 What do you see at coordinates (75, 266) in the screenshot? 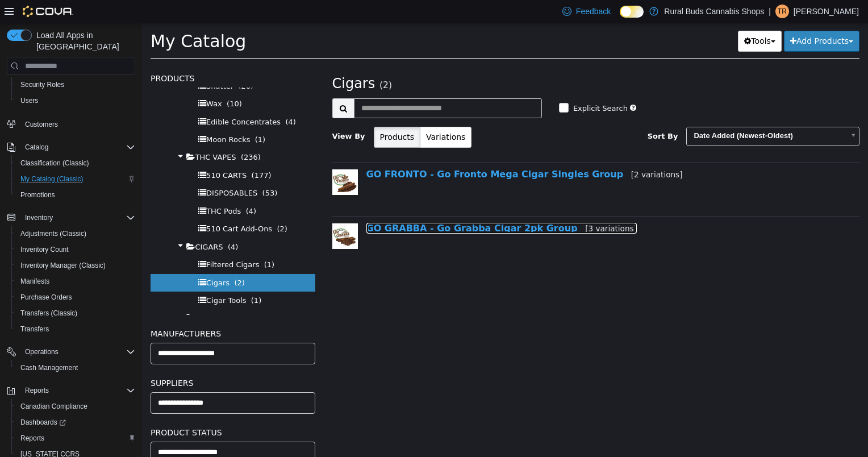
I see `button: Inventory Manager (Classic)` at bounding box center [75, 266].